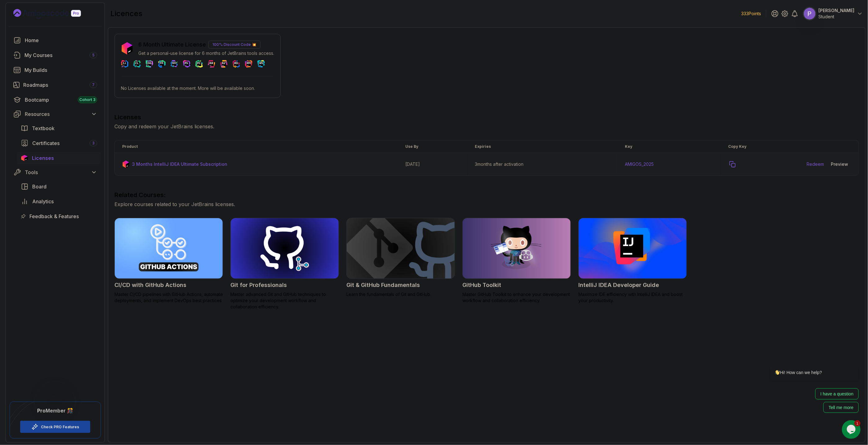 The width and height of the screenshot is (868, 445). I want to click on a: certificates, so click(59, 143).